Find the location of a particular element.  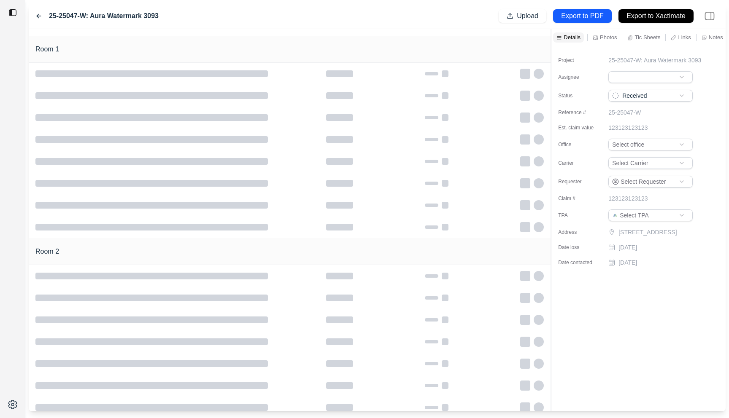

label: Requester is located at coordinates (579, 182).